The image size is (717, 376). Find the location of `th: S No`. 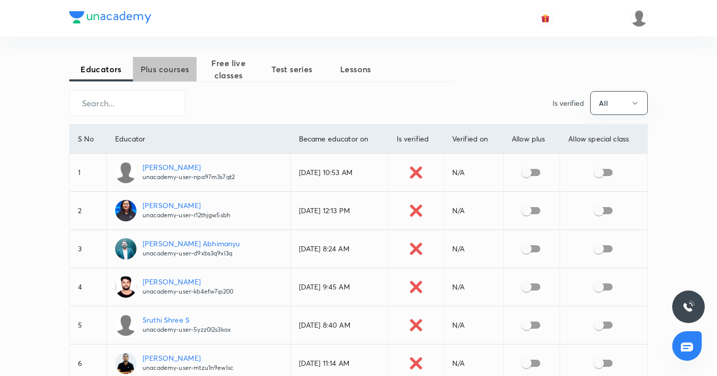

th: S No is located at coordinates (88, 139).